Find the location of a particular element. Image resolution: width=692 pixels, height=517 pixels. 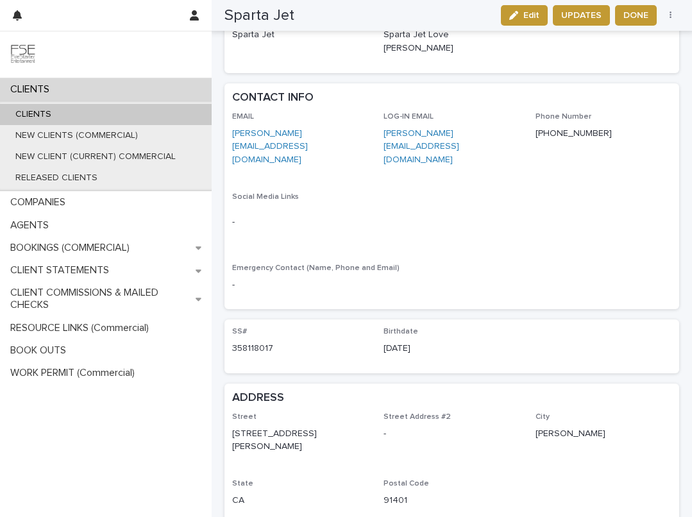

img: 9JgRvJ3ETPGCJDhvPVA5 is located at coordinates (23, 55).